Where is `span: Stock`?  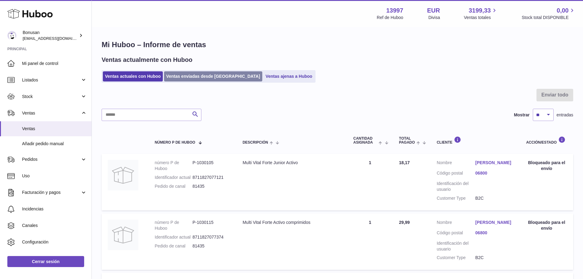
span: Stock is located at coordinates (51, 96).